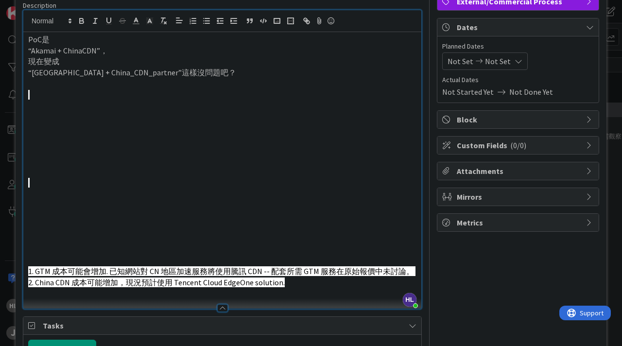 This screenshot has width=622, height=346. Describe the element at coordinates (519, 197) in the screenshot. I see `span: Mirrors` at that location.